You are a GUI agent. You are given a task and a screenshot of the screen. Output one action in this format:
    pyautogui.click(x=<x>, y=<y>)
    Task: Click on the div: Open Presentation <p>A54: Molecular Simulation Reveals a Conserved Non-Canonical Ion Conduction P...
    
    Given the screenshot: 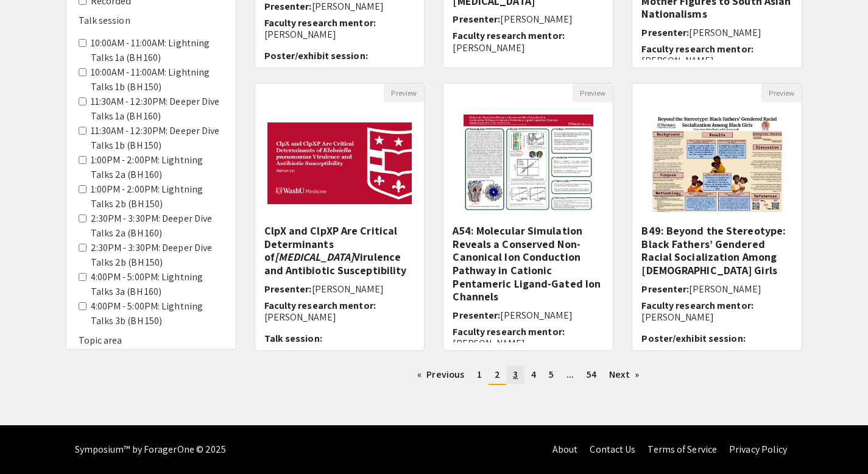 What is the action you would take?
    pyautogui.click(x=528, y=217)
    